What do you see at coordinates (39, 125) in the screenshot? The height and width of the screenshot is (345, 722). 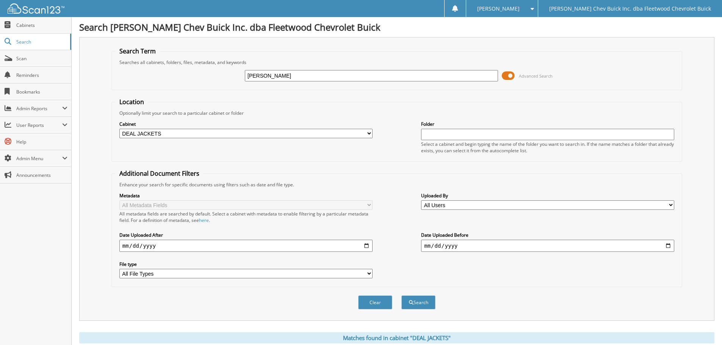 I see `span: User Reports` at bounding box center [39, 125].